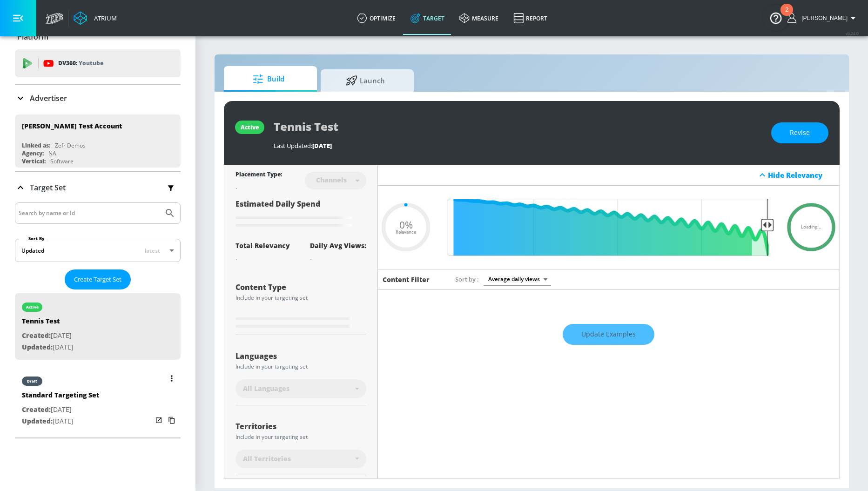 The height and width of the screenshot is (491, 868). What do you see at coordinates (32, 36) in the screenshot?
I see `p: Platform` at bounding box center [32, 36].